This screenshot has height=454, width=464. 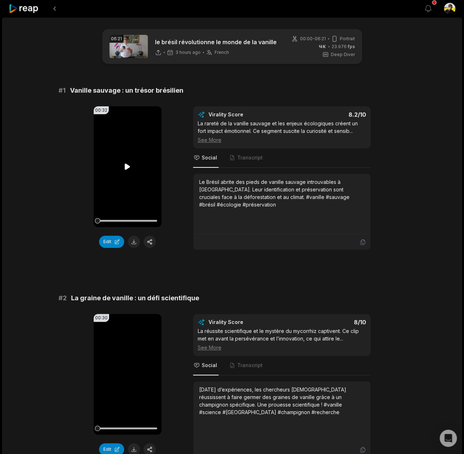 What do you see at coordinates (116, 39) in the screenshot?
I see `div: 06:21` at bounding box center [116, 39].